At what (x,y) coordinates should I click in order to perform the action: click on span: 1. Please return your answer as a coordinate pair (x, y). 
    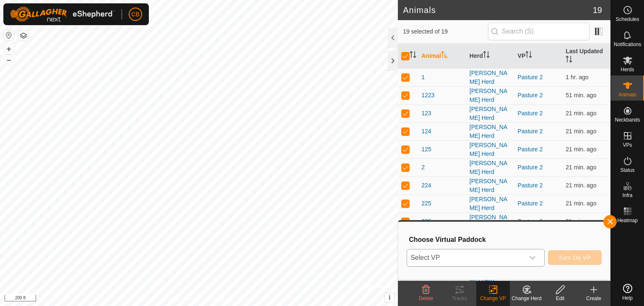
    Looking at the image, I should click on (423, 77).